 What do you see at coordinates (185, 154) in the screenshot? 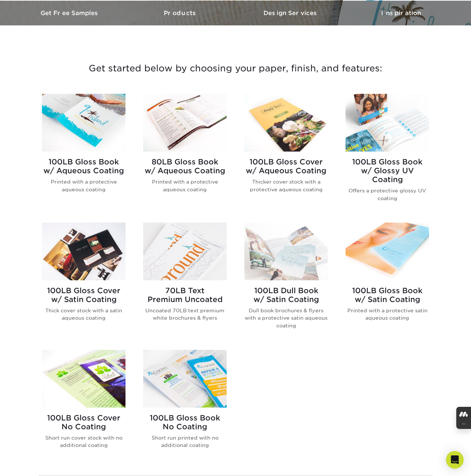
I see `a: 80LB Gloss Book<br/>w/ Aqueous Coating Brochures & Flyers 80LB Gloss Bookw/ Aqueous Coating Print...` at bounding box center [185, 154].